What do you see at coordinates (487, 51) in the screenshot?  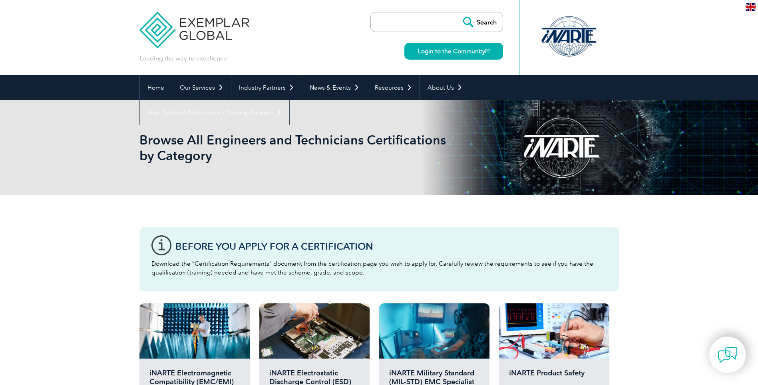 I see `img: open_square.png` at bounding box center [487, 51].